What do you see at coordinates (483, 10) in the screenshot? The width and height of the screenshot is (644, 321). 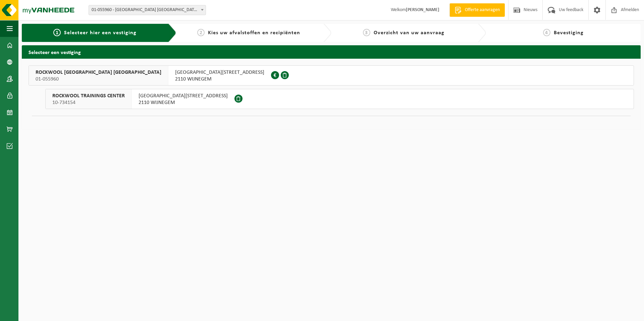 I see `span: Offerte aanvragen` at bounding box center [483, 10].